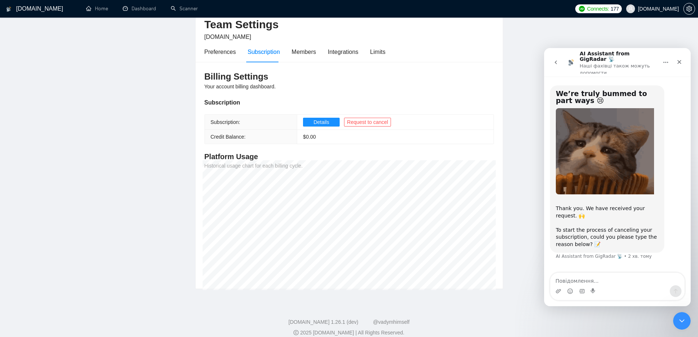 The height and width of the screenshot is (337, 698). What do you see at coordinates (132, 243) in the screenshot?
I see `button: Надіслати повідомлення…` at bounding box center [132, 243].